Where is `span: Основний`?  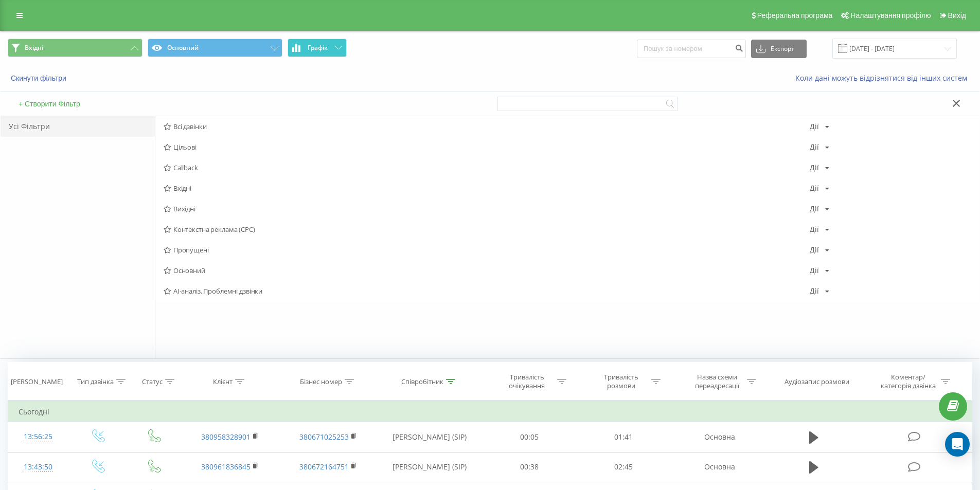
span: Основний is located at coordinates (487, 271).